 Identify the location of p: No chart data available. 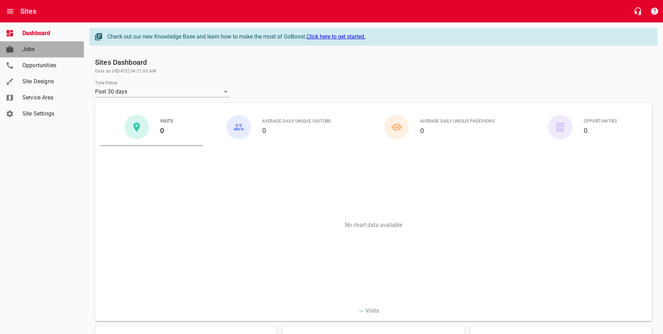
(373, 224).